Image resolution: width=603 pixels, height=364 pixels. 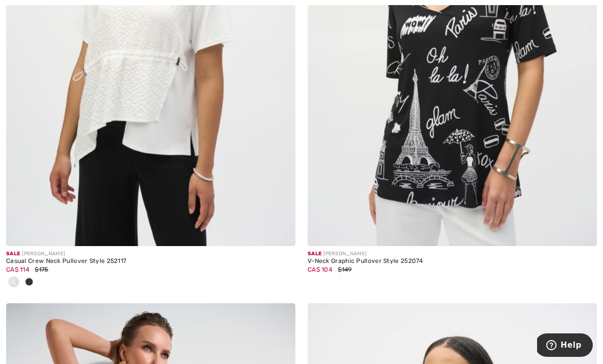 I want to click on span: CA$ 114, so click(x=18, y=270).